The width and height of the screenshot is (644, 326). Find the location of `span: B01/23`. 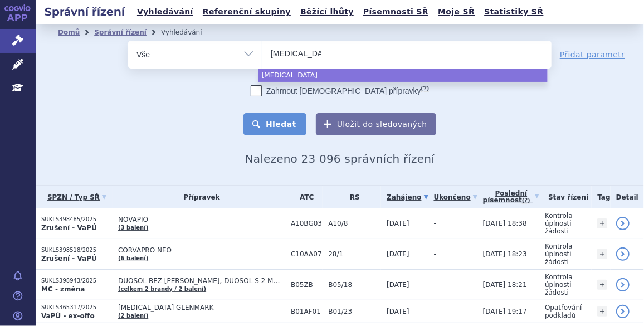

span: B01/23 is located at coordinates (355, 311).